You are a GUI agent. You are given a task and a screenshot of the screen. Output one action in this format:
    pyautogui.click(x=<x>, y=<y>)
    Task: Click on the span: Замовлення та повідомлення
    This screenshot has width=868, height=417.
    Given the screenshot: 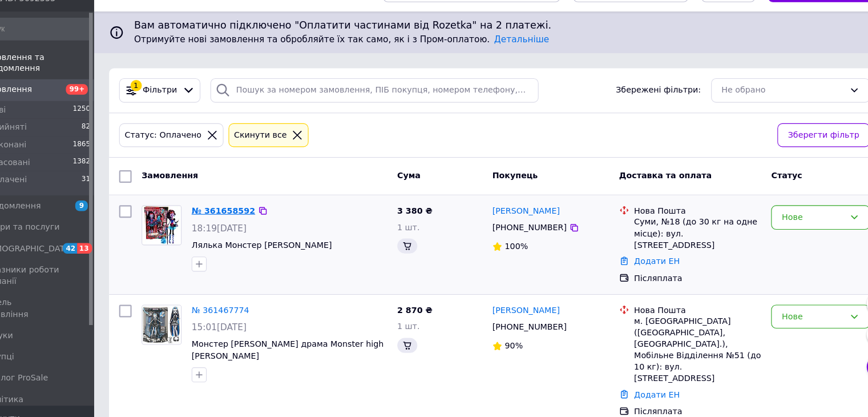 What is the action you would take?
    pyautogui.click(x=85, y=81)
    